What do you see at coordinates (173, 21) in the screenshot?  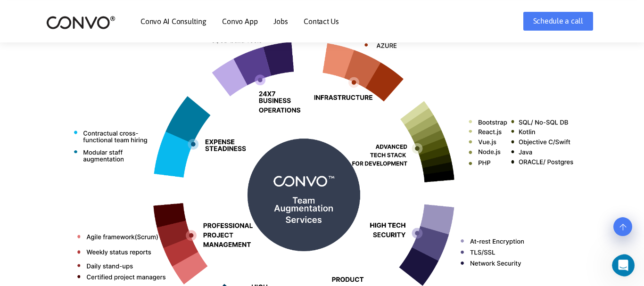 I see `a: Convo AI Consulting` at bounding box center [173, 21].